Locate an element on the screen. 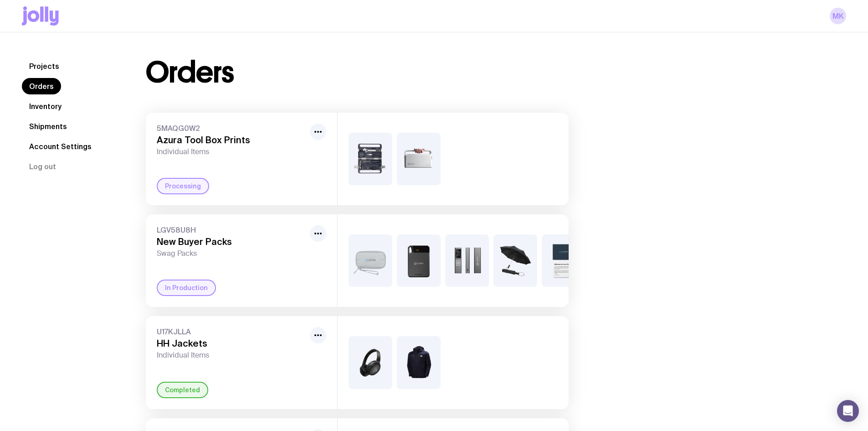 The width and height of the screenshot is (868, 431). div: In Production is located at coordinates (186, 288).